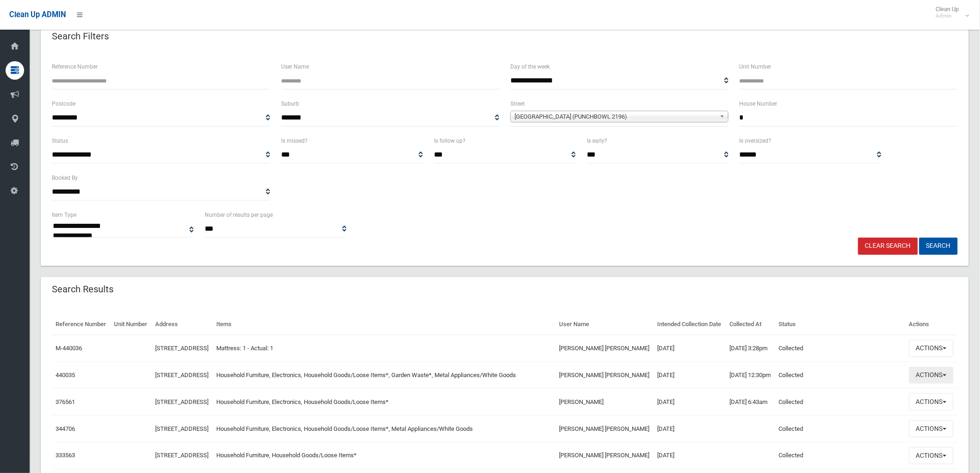  Describe the element at coordinates (65, 375) in the screenshot. I see `a: 440035` at that location.